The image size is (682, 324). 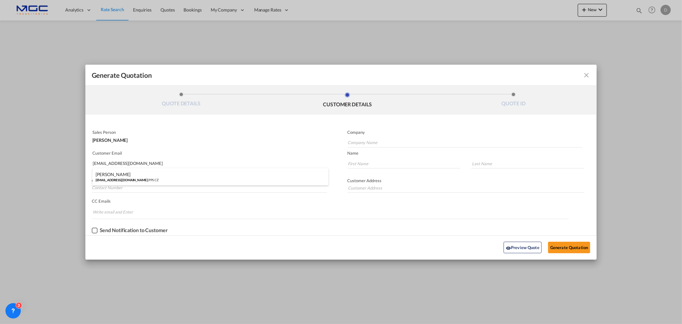 I want to click on p: Name, so click(x=472, y=153).